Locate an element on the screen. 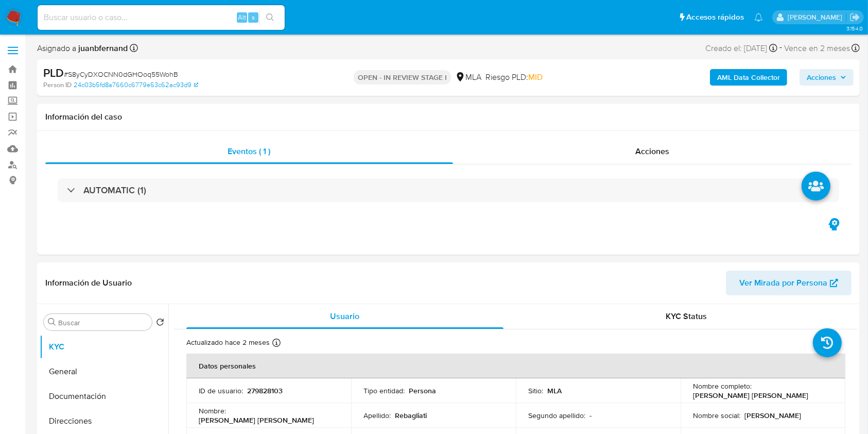 Image resolution: width=868 pixels, height=434 pixels. a: 24c03b5fd8a7660c6779e53c62ac93d9 is located at coordinates (136, 85).